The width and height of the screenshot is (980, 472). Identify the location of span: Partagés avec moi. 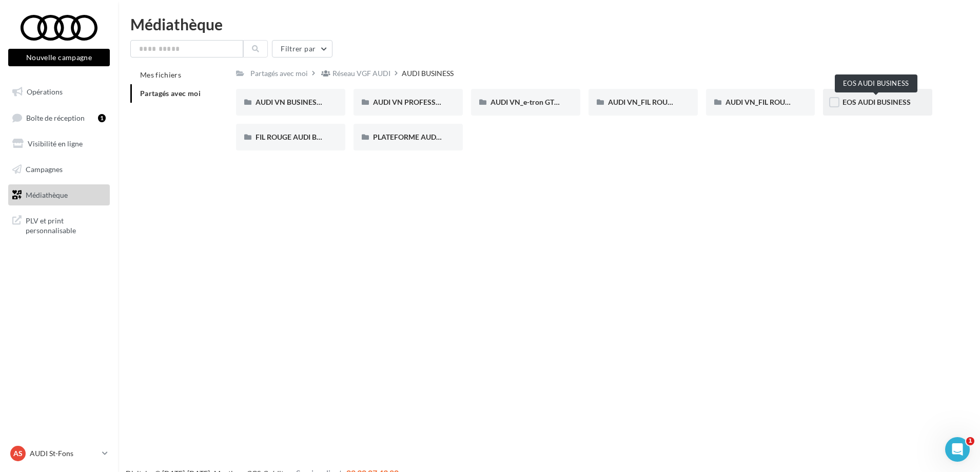
(171, 93).